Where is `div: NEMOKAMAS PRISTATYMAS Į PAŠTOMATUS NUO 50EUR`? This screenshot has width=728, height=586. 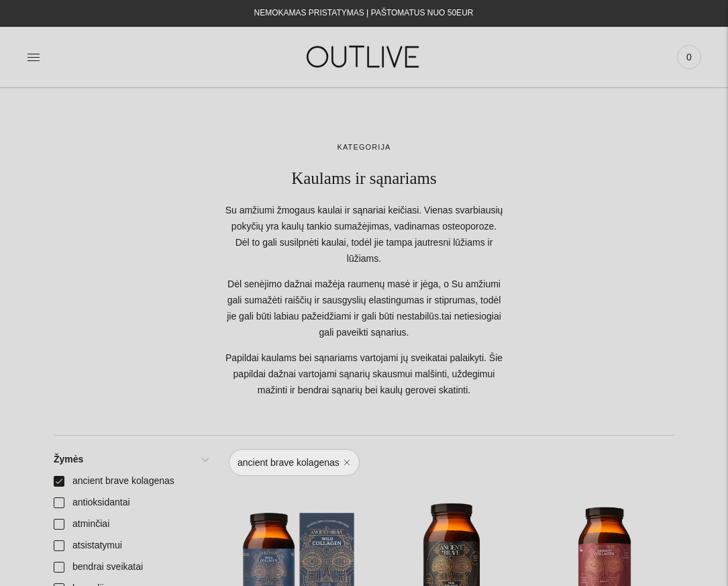 div: NEMOKAMAS PRISTATYMAS Į PAŠTOMATUS NUO 50EUR is located at coordinates (364, 14).